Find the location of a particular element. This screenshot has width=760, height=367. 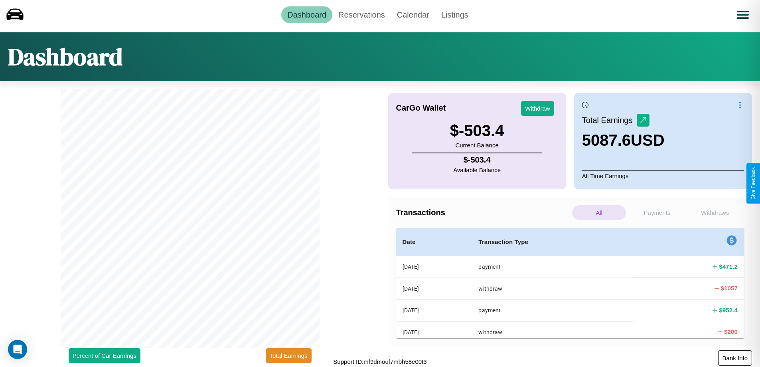

p: Payments is located at coordinates (657, 212).